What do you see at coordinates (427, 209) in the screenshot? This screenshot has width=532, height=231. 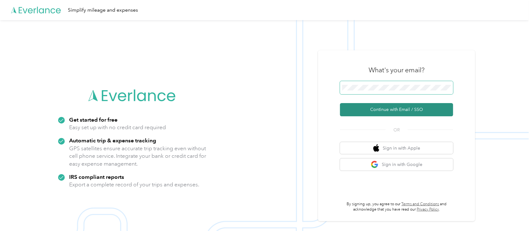 I see `a: Privacy Policy` at bounding box center [427, 209].